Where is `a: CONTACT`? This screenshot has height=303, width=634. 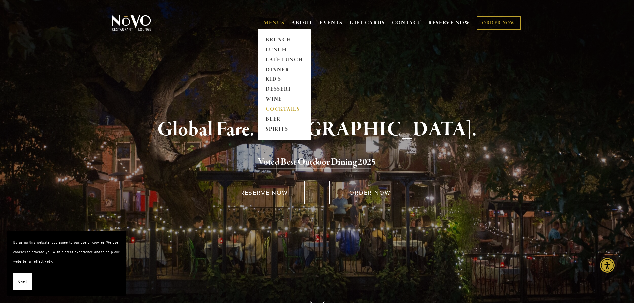 a: CONTACT is located at coordinates (407, 23).